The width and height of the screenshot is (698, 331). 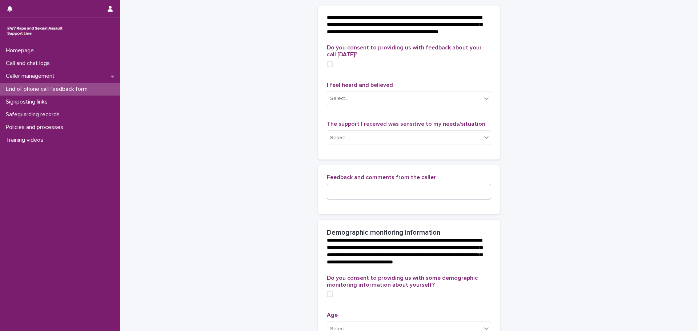 What do you see at coordinates (332, 315) in the screenshot?
I see `span: Age` at bounding box center [332, 315].